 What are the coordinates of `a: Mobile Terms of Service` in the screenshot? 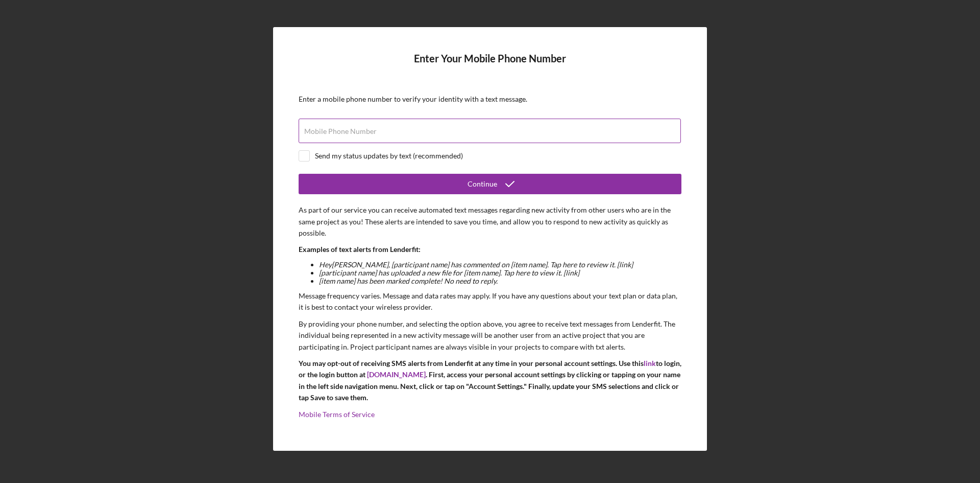 It's located at (337, 414).